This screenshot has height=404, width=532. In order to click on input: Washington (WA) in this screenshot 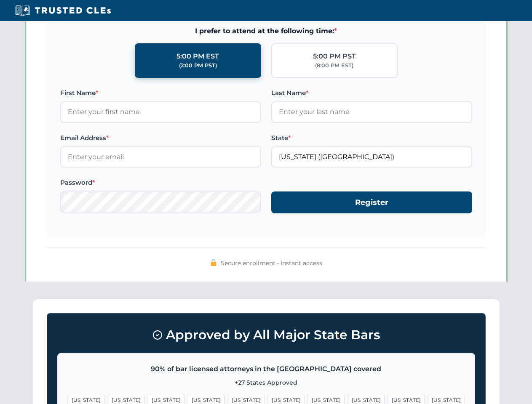, I will do `click(371, 157)`.